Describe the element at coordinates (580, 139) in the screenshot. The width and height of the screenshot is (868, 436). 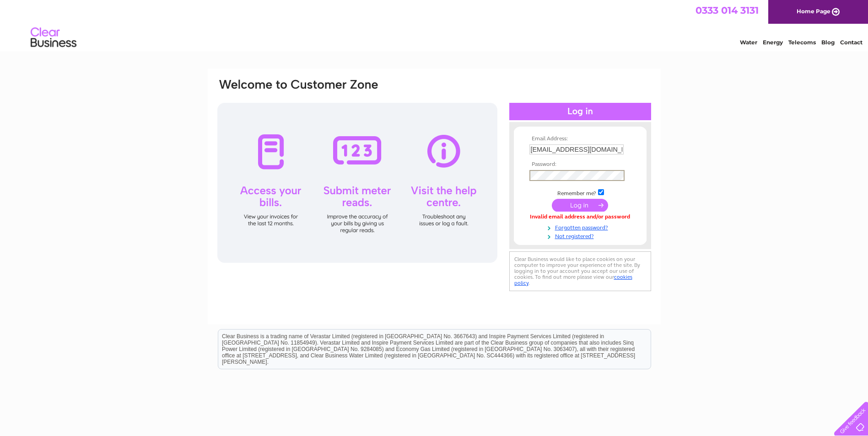
I see `th: Email Address:` at that location.